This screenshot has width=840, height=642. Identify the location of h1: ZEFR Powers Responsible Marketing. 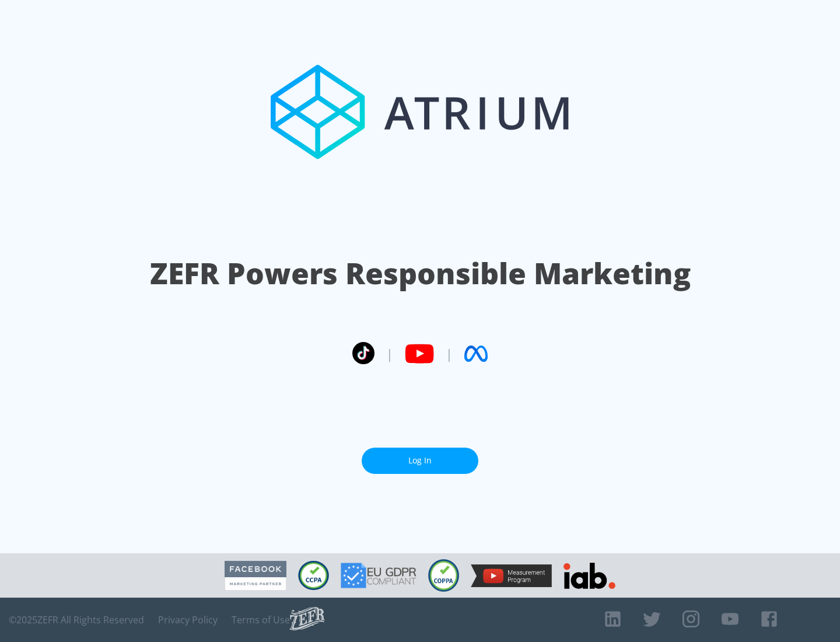
(420, 273).